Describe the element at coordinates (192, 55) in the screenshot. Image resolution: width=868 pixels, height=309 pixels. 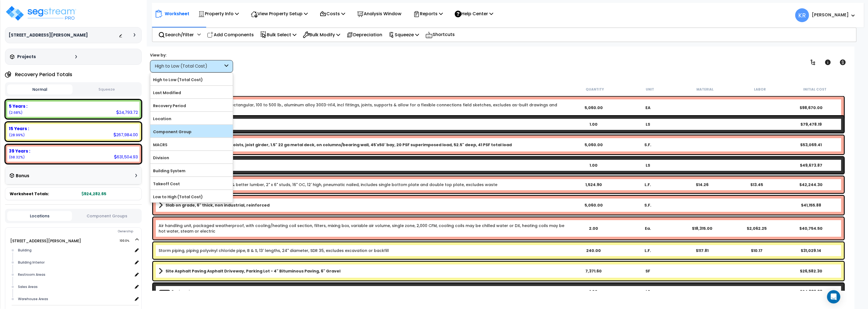
I see `div: View by:` at that location.